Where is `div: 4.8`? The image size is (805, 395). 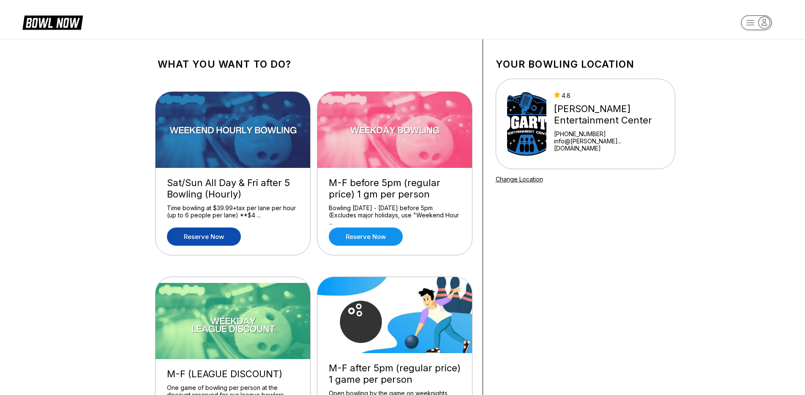 div: 4.8 is located at coordinates (609, 95).